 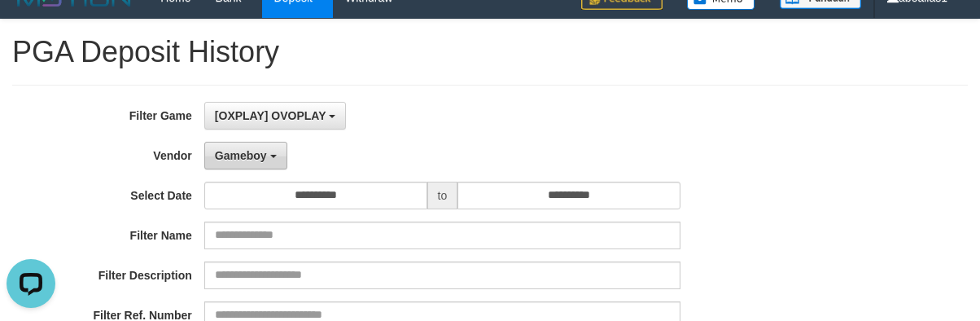 What do you see at coordinates (31, 31) in the screenshot?
I see `button: Open LiveChat chat widget` at bounding box center [31, 31].